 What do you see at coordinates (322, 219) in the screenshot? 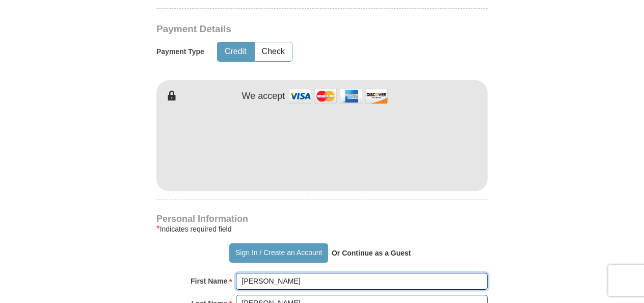
I see `h4: Personal Information` at bounding box center [322, 219].